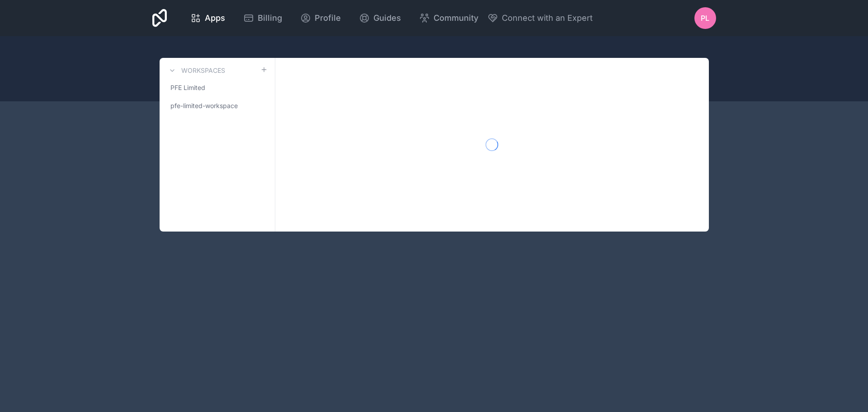 This screenshot has width=868, height=412. Describe the element at coordinates (270, 18) in the screenshot. I see `span: Billing` at that location.